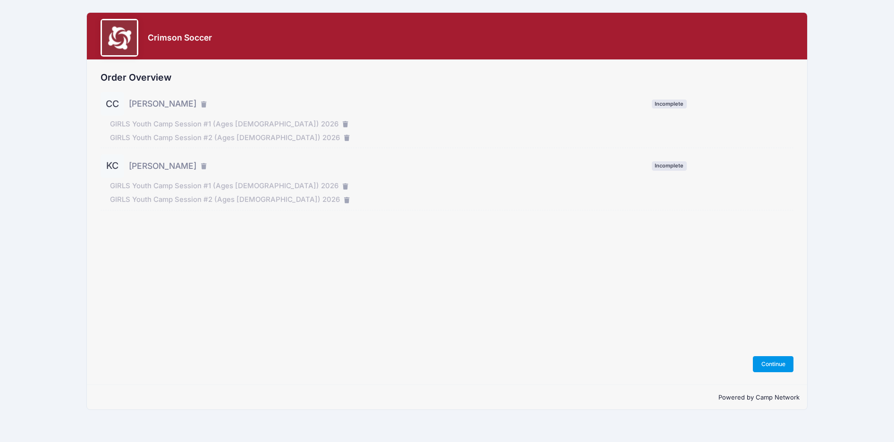 The image size is (894, 442). What do you see at coordinates (180, 37) in the screenshot?
I see `h3: Crimson Soccer` at bounding box center [180, 37].